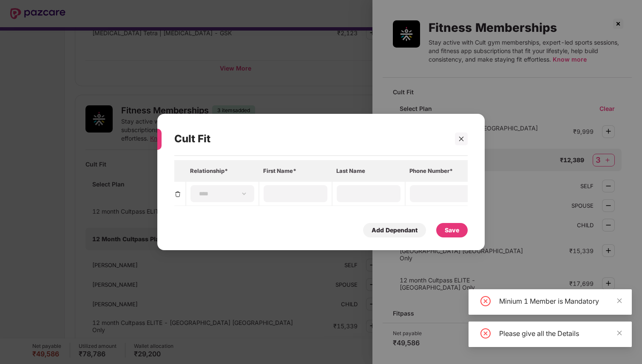 This screenshot has height=364, width=642. I want to click on img: svg+xml;base64,PHN2ZyBpZD0iRGVsZXRlLTMyeDMyIiB4bWxucz0iaHR0cDovL3d3dy53My5vcmcvMjAwMC9zdmciIHdpZH..., so click(178, 194).